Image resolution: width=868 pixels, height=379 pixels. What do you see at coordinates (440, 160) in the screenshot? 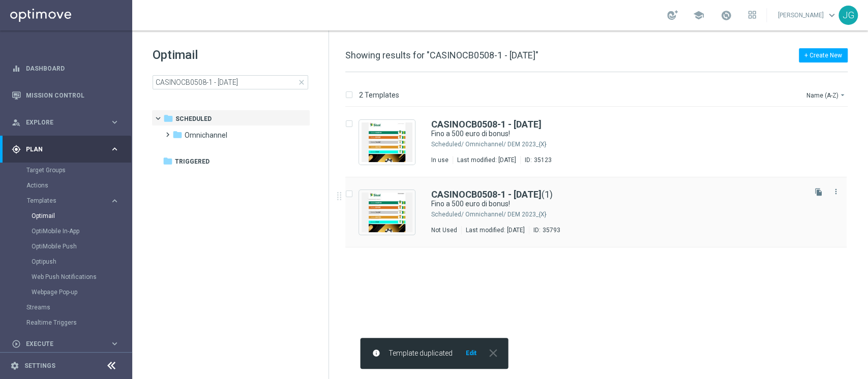
I see `div: In use` at bounding box center [440, 160].